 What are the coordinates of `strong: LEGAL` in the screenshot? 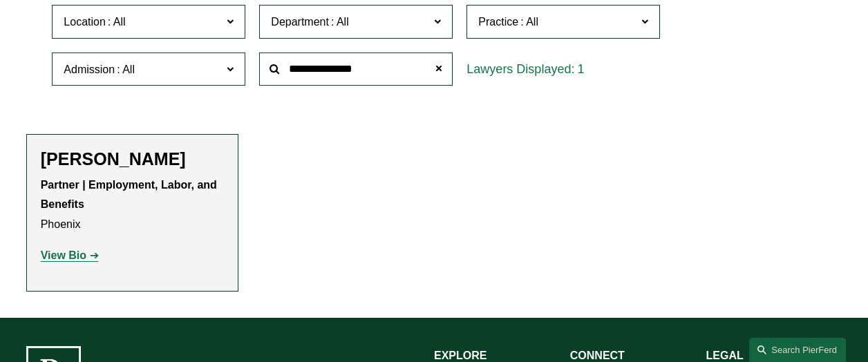 It's located at (725, 355).